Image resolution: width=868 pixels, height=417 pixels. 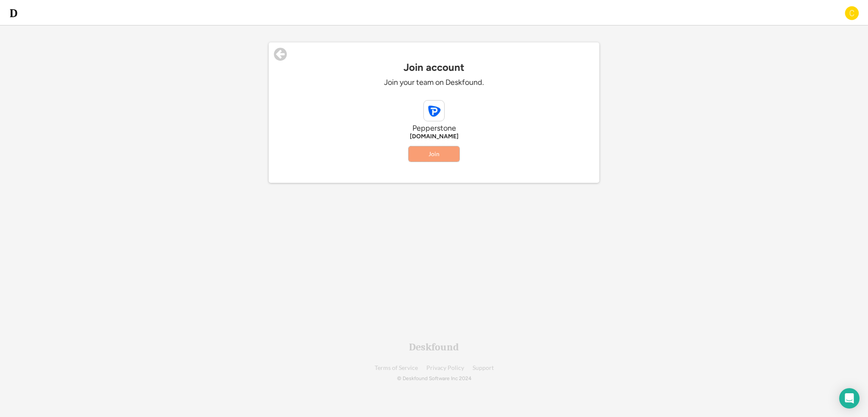 I want to click on a: Terms of Service, so click(x=396, y=368).